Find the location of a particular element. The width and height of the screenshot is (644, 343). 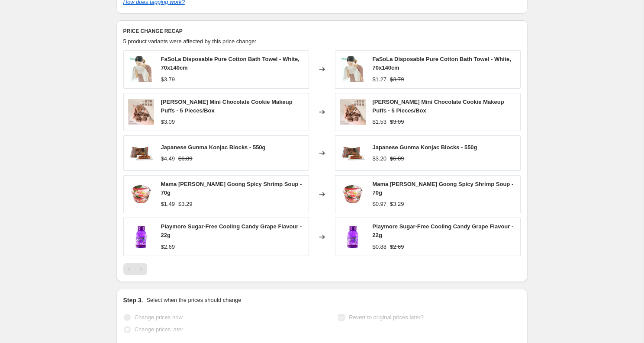

div: $2.69 is located at coordinates (168, 247).